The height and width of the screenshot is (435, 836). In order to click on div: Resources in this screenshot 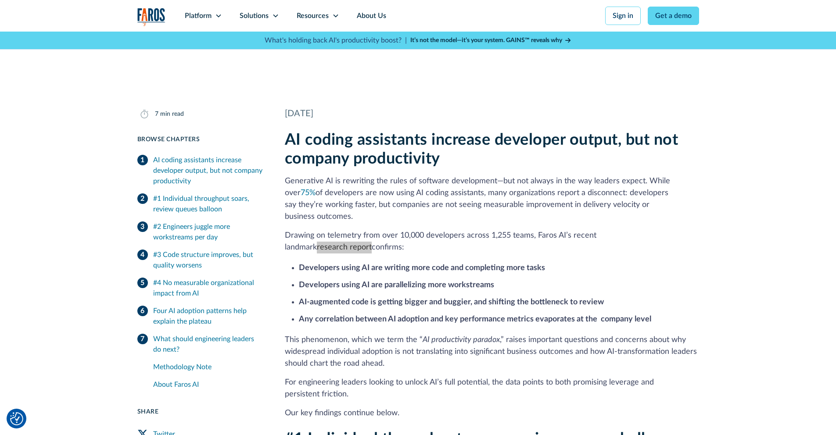, I will do `click(313, 16)`.